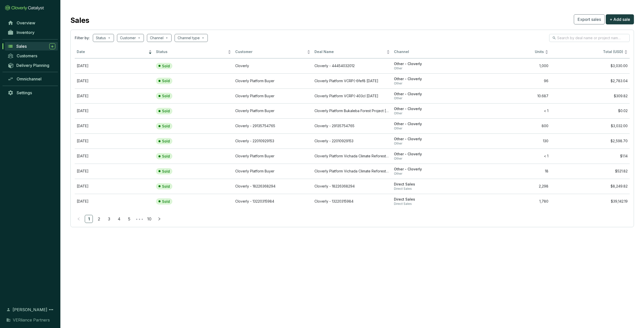 The width and height of the screenshot is (644, 328). Describe the element at coordinates (352, 66) in the screenshot. I see `td: Cloverly - 44454032012` at that location.